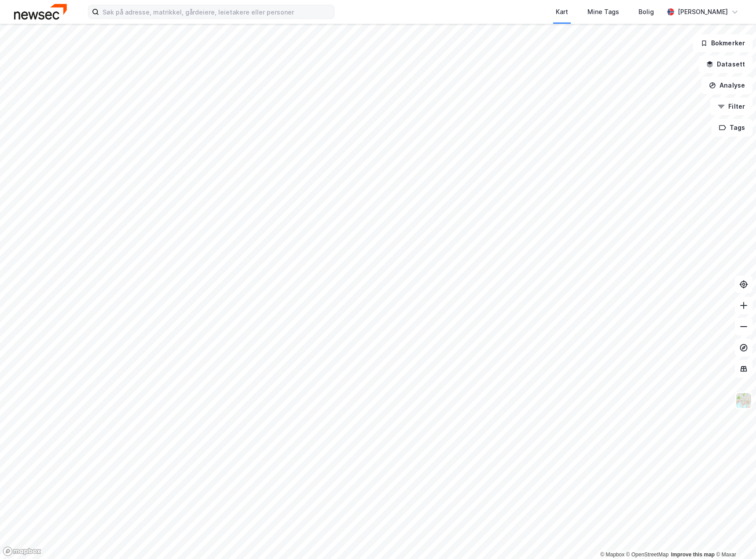 The width and height of the screenshot is (756, 559). I want to click on img: Z, so click(743, 400).